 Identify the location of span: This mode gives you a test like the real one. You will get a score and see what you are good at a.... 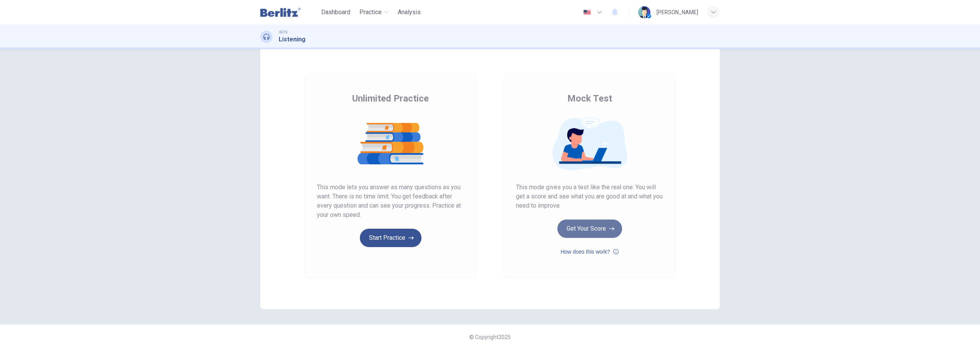
(589, 196).